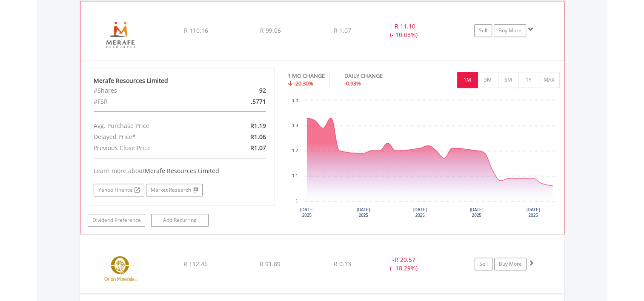  I want to click on button: 6M, so click(509, 80).